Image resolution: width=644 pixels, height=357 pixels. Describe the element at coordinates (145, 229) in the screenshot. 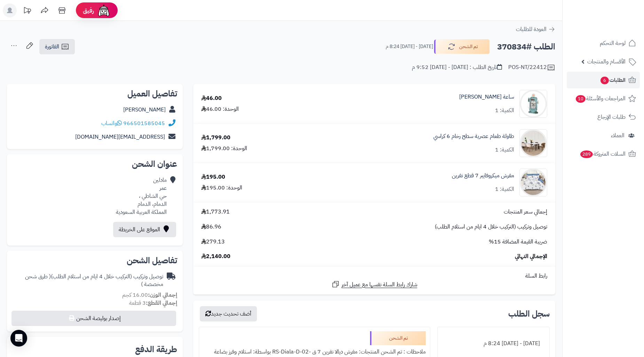

I see `a: الموقع على الخريطة` at that location.